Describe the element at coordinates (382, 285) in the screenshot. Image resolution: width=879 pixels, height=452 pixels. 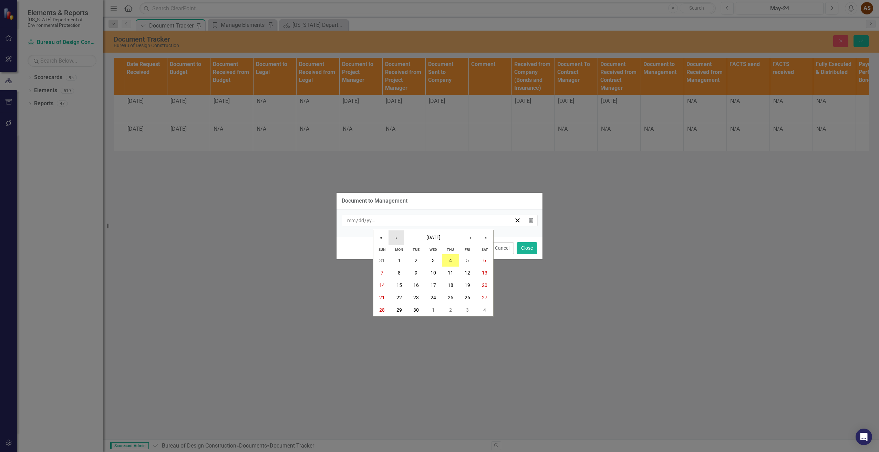
I see `button: September 14, 2025` at that location.